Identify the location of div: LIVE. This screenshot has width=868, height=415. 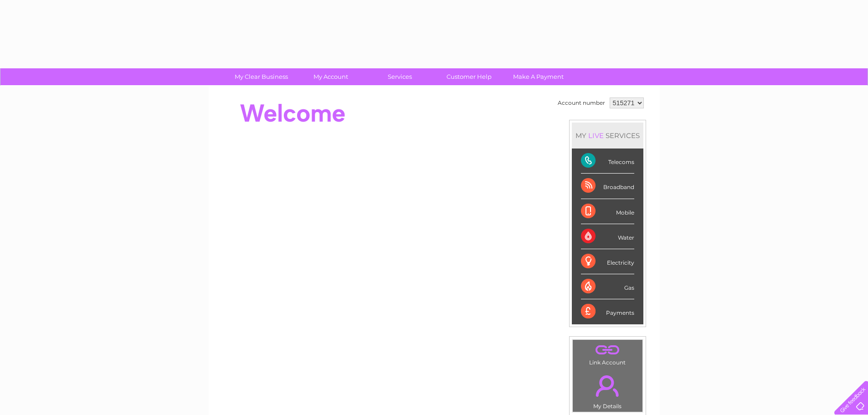
(596, 136).